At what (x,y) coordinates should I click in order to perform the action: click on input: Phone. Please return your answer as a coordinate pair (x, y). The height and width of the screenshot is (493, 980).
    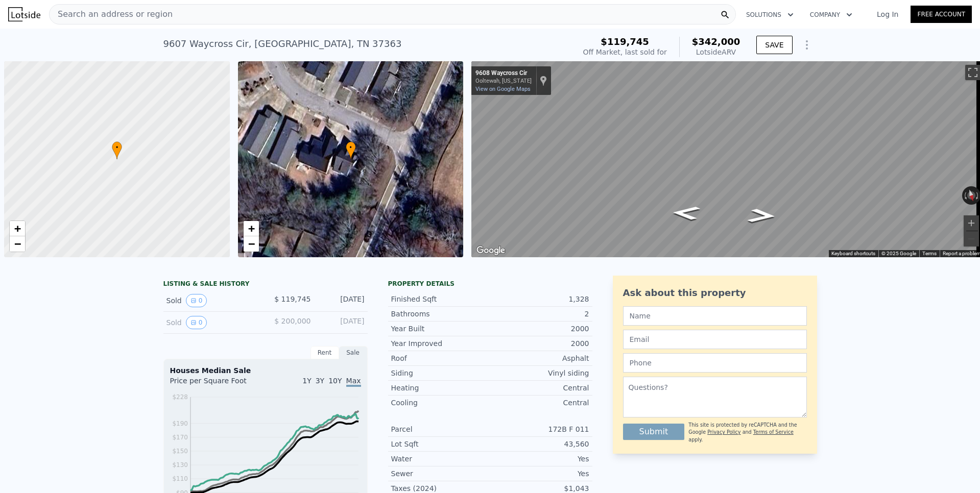
    Looking at the image, I should click on (715, 363).